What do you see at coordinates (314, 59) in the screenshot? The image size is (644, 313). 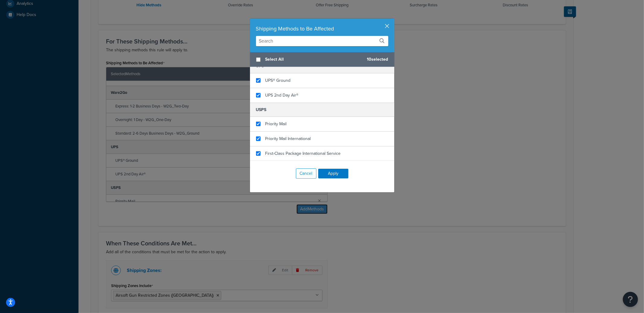 I see `span: Select All` at bounding box center [314, 59].